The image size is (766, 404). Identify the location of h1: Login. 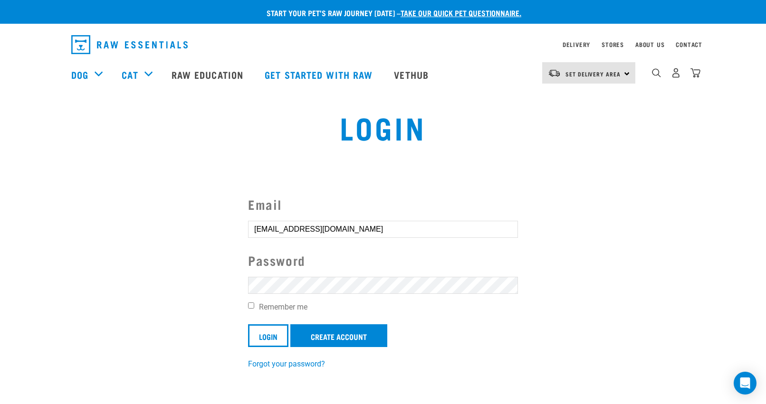
(383, 127).